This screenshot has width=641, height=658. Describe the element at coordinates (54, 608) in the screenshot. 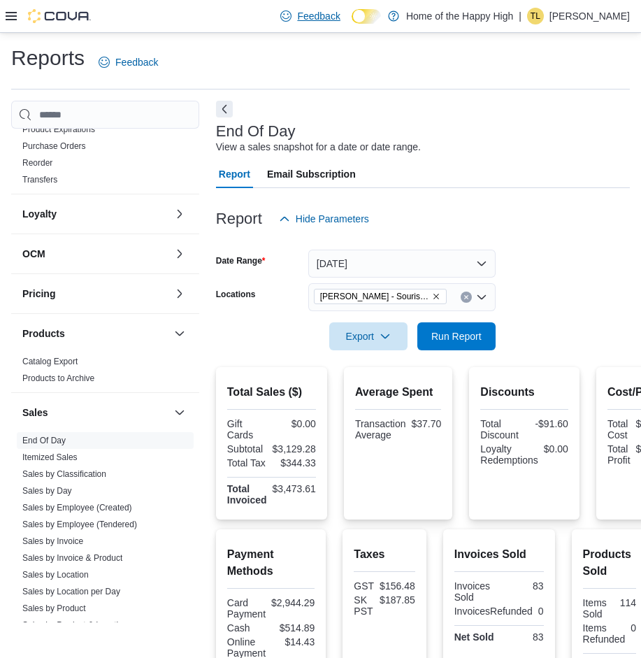

I see `a: Sales by Product` at that location.